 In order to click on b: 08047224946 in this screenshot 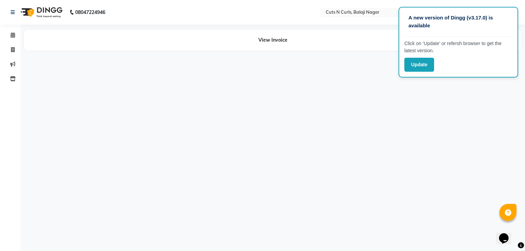, I will do `click(90, 12)`.